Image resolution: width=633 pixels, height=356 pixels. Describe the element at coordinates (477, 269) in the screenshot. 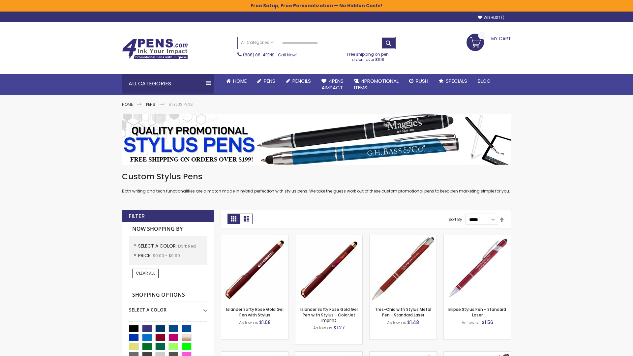

I see `img: Ellipse Stylus Pen - Standard Laser-Dark Red` at that location.